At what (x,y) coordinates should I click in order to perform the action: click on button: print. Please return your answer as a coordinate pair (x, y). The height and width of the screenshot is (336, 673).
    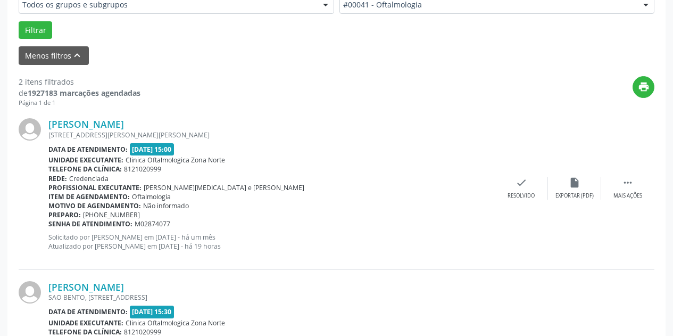
    Looking at the image, I should click on (643, 87).